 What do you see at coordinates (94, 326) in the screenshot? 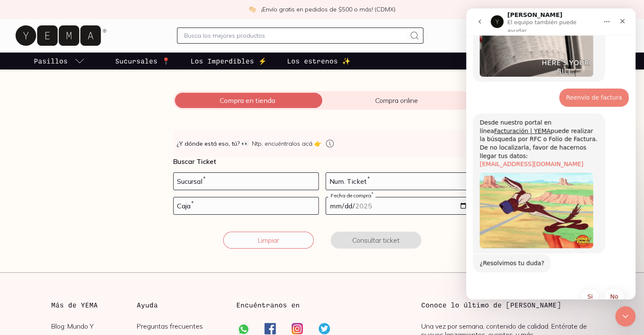
I see `a: Blog: Mundo Y` at bounding box center [94, 326].